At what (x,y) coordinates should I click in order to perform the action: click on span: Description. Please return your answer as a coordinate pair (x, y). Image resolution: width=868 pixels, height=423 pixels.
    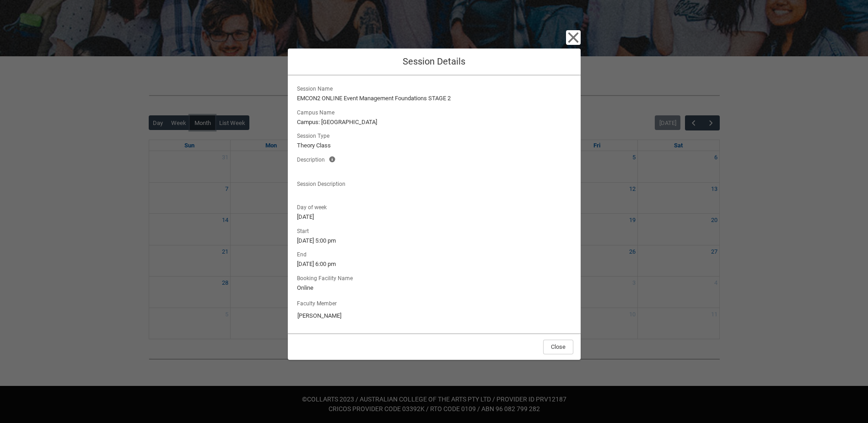
    Looking at the image, I should click on (313, 159).